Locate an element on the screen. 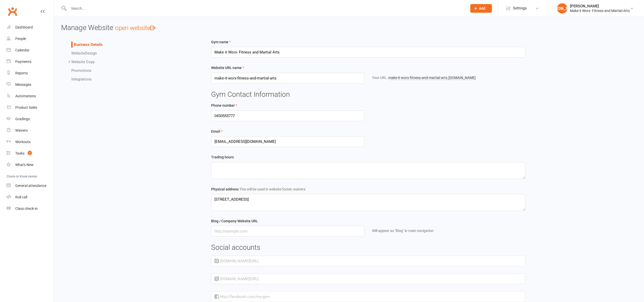 The width and height of the screenshot is (644, 302). input: Search... is located at coordinates (266, 8).